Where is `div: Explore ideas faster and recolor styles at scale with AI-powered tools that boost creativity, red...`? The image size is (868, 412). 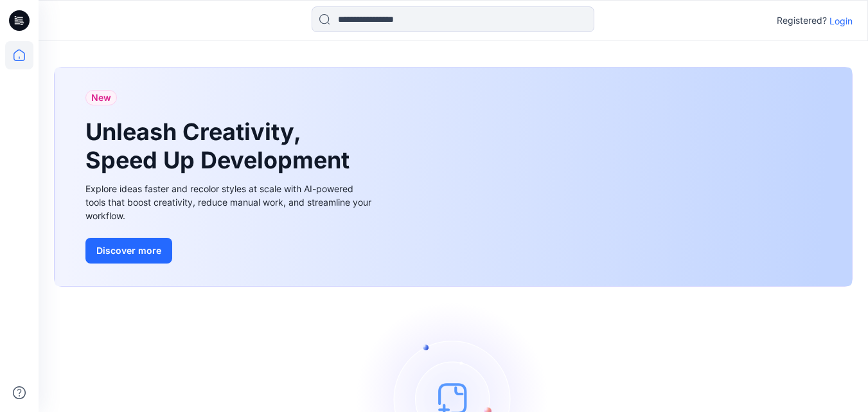 div: Explore ideas faster and recolor styles at scale with AI-powered tools that boost creativity, red... is located at coordinates (230, 202).